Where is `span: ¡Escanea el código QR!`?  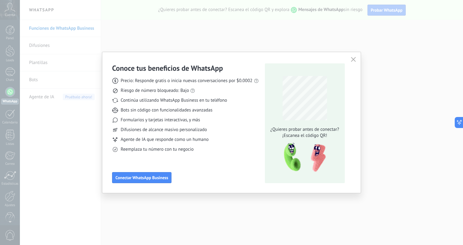
span: ¡Escanea el código QR! is located at coordinates (305, 136).